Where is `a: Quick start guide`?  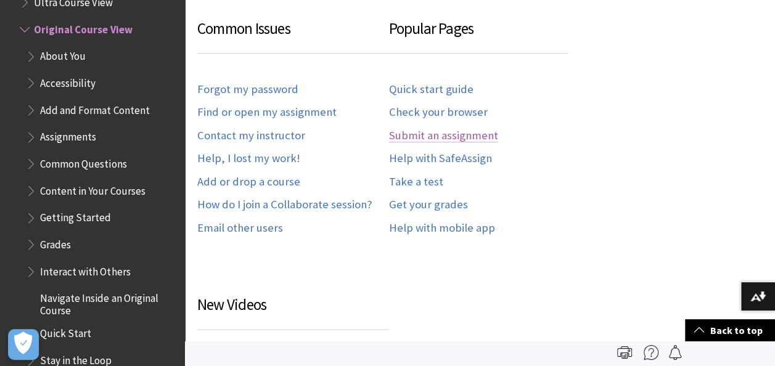 a: Quick start guide is located at coordinates (431, 89).